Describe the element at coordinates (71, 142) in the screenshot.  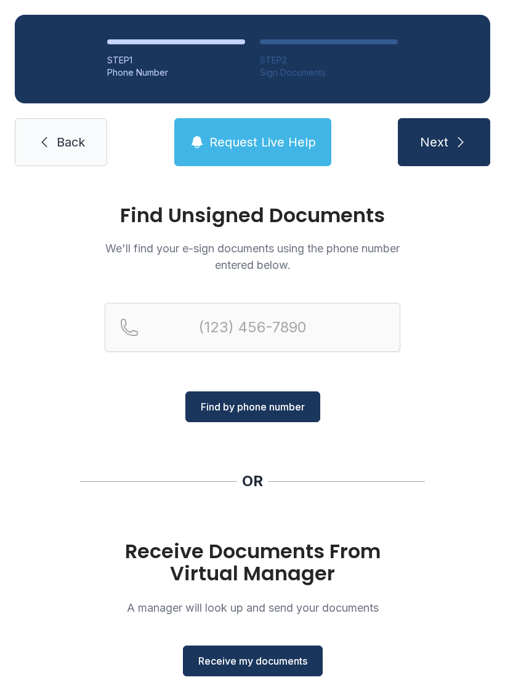
I see `span: Back` at that location.